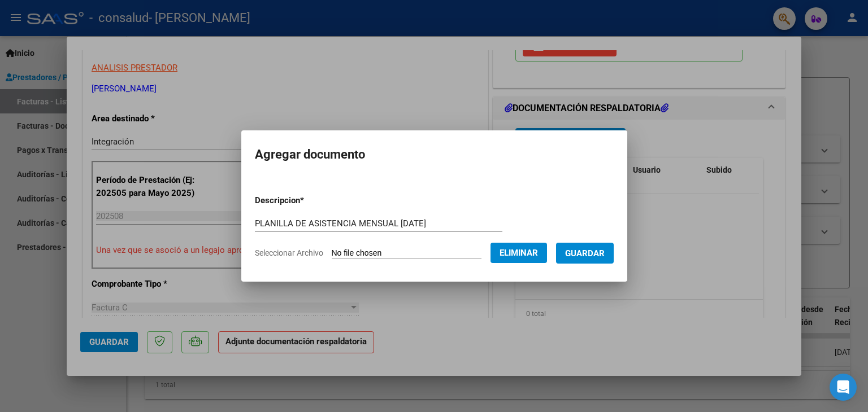 The width and height of the screenshot is (868, 412). I want to click on button: Eliminar, so click(519, 253).